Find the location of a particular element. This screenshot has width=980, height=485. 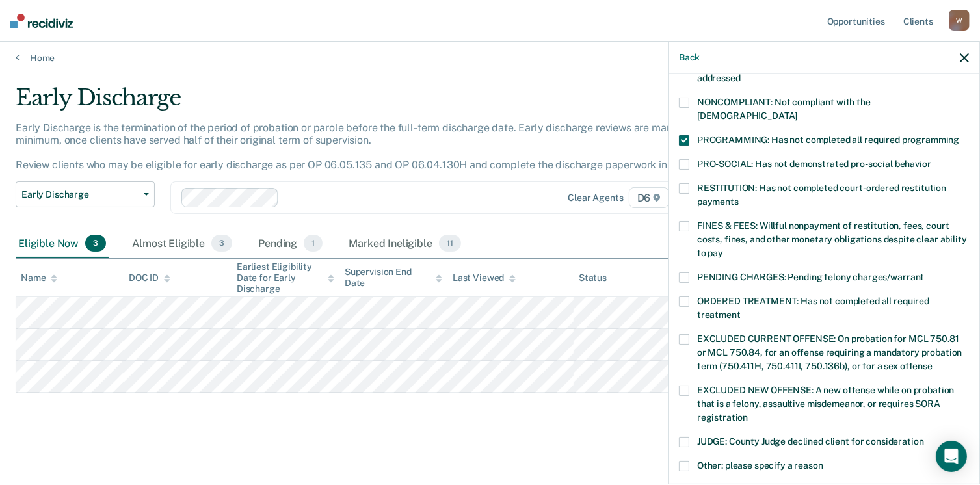

a: Home is located at coordinates (490, 58).